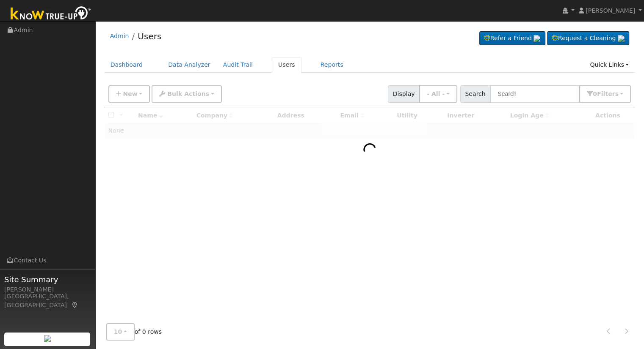  Describe the element at coordinates (129, 94) in the screenshot. I see `button: New` at that location.